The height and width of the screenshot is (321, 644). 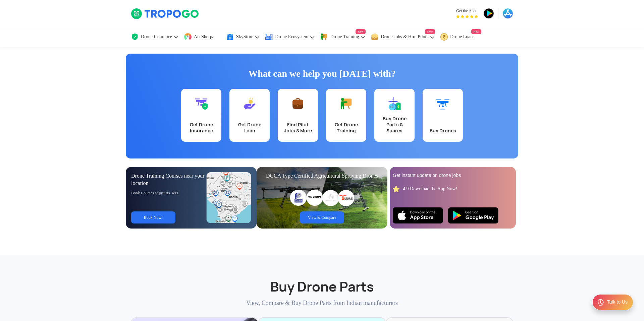 What do you see at coordinates (322, 176) in the screenshot?
I see `div: DGCA Type Certified Agricultural Spraying Drones` at bounding box center [322, 176].